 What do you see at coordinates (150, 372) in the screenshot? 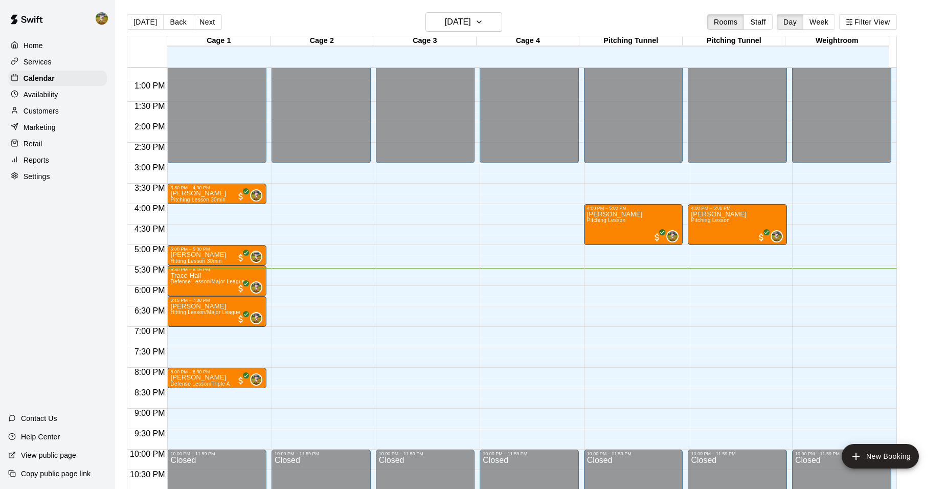
I see `span: 8:00 PM` at bounding box center [150, 372].